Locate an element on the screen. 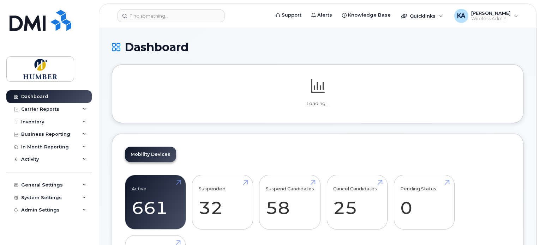 This screenshot has width=540, height=245. a: Pending Status 0 is located at coordinates (424, 203).